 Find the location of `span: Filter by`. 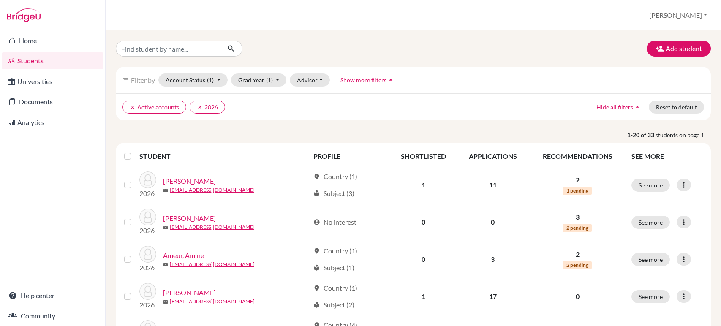

span: Filter by is located at coordinates (143, 80).